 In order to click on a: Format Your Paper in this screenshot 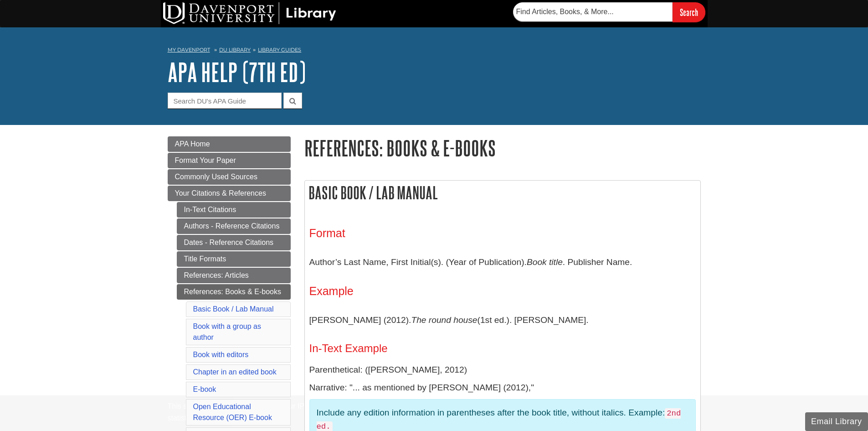, I will do `click(229, 161)`.